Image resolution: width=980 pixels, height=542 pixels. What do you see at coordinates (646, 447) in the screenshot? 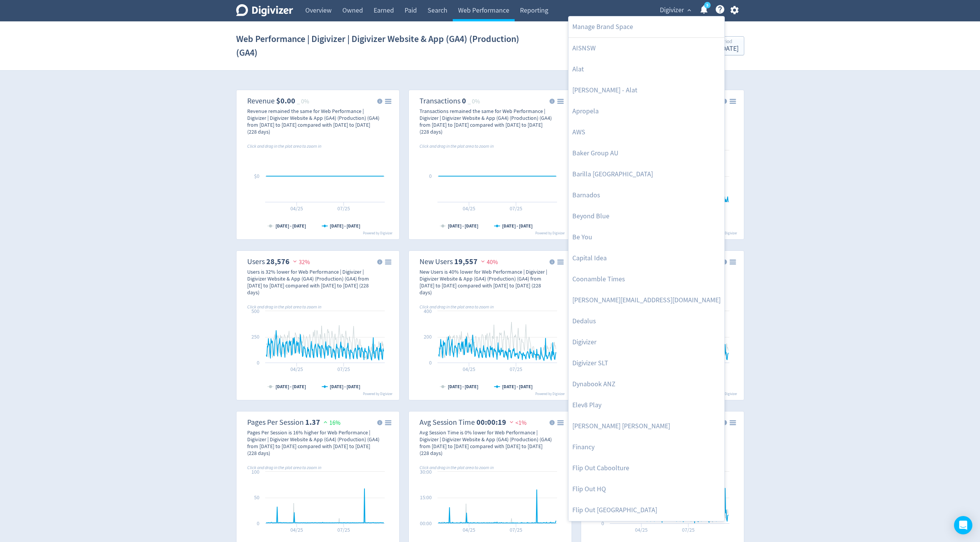
I see `a: Financy` at bounding box center [646, 447].